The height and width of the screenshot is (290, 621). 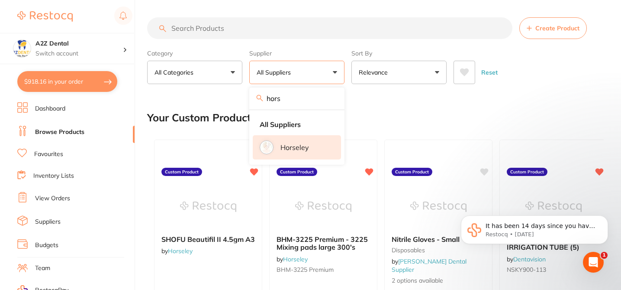 What do you see at coordinates (45, 16) in the screenshot?
I see `a: Restocq Logo` at bounding box center [45, 16].